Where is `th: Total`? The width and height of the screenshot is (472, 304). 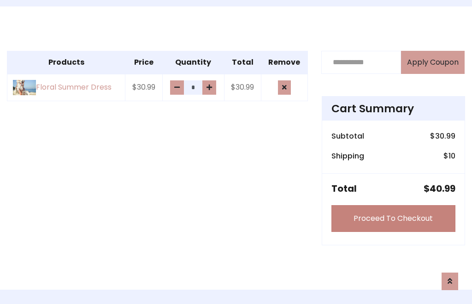
th: Total is located at coordinates (243, 62).